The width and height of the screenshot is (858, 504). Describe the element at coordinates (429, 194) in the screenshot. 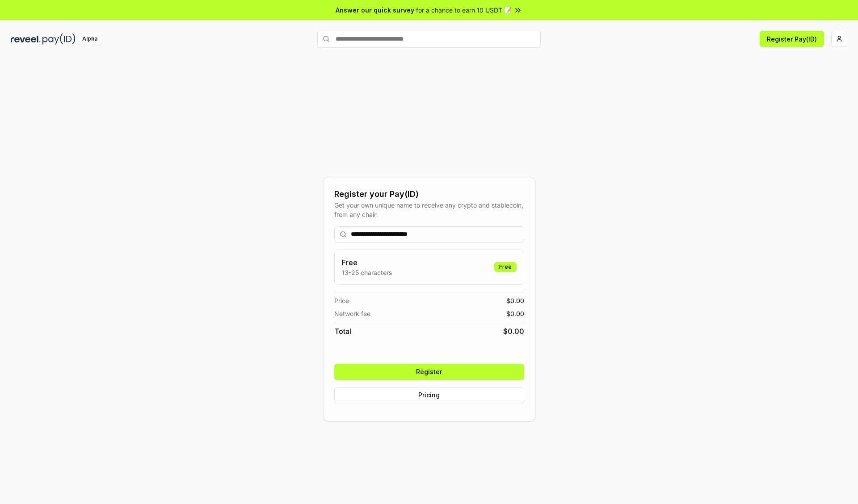

I see `div: Register your Pay(ID)` at that location.